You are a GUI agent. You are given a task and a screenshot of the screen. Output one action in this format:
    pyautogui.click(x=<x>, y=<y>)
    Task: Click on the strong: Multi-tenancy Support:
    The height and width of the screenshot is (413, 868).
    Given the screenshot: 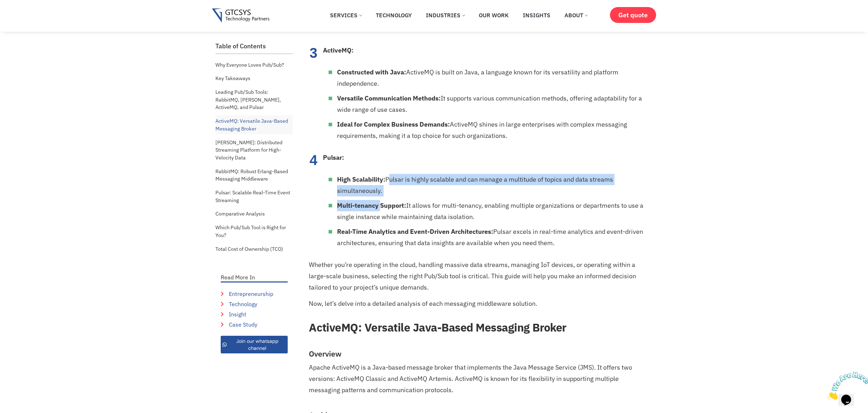 What is the action you would take?
    pyautogui.click(x=372, y=206)
    